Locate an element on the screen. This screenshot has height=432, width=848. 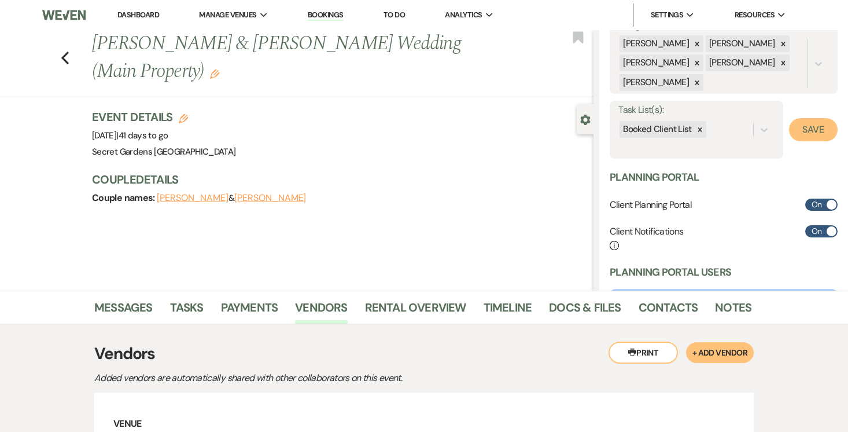
h3: Couple Details is located at coordinates (337, 179).